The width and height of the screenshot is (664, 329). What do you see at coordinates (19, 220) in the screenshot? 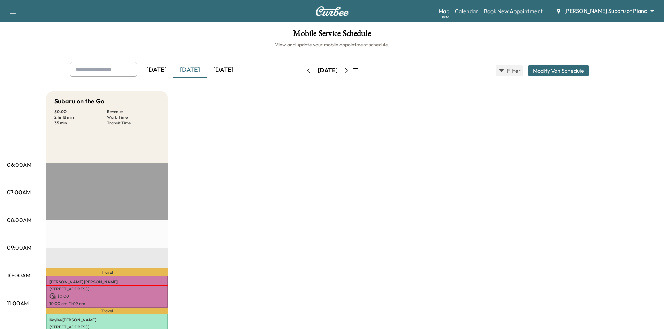
I see `p: 08:00AM` at bounding box center [19, 220].